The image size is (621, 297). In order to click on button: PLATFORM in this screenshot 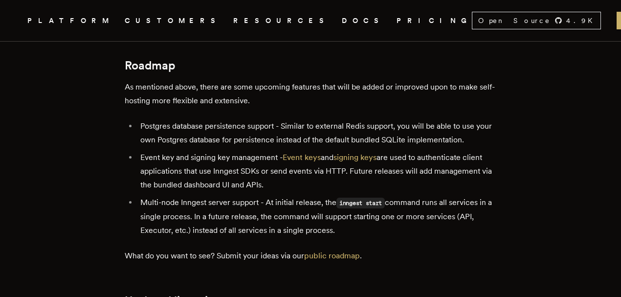, I will do `click(70, 21)`.